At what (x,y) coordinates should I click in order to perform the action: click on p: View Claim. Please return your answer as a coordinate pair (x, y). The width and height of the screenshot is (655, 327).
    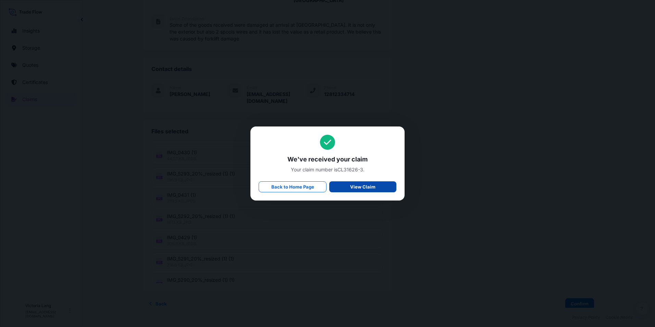
    Looking at the image, I should click on (363, 187).